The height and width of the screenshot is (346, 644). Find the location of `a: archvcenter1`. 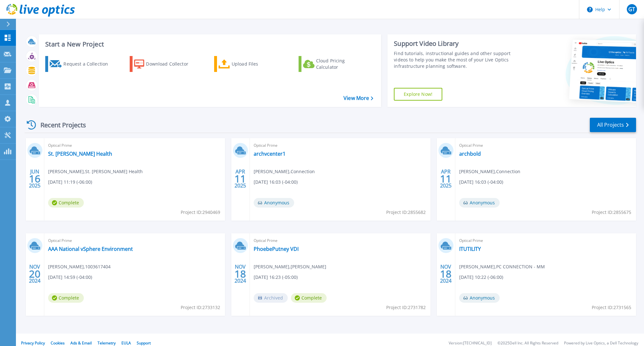

a: archvcenter1 is located at coordinates (270, 154).